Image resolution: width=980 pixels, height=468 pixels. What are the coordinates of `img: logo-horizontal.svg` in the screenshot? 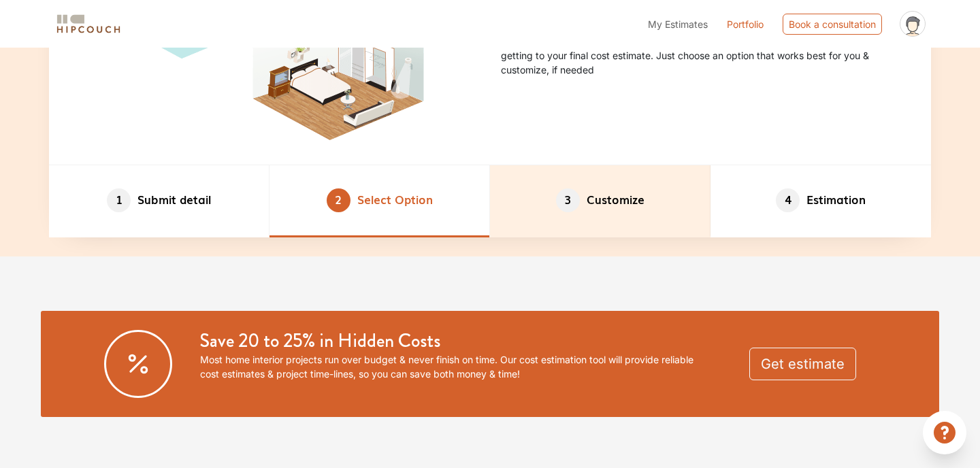 It's located at (89, 24).